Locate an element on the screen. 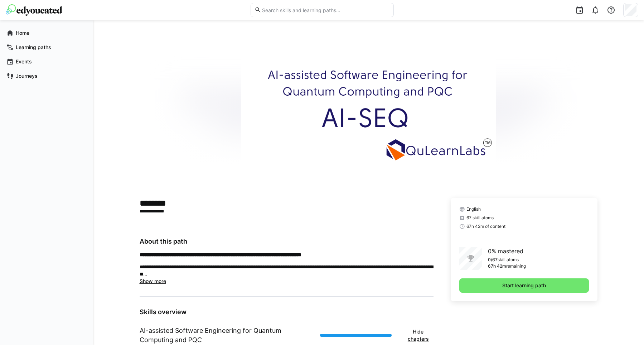  h3: Skills overview is located at coordinates (286, 312).